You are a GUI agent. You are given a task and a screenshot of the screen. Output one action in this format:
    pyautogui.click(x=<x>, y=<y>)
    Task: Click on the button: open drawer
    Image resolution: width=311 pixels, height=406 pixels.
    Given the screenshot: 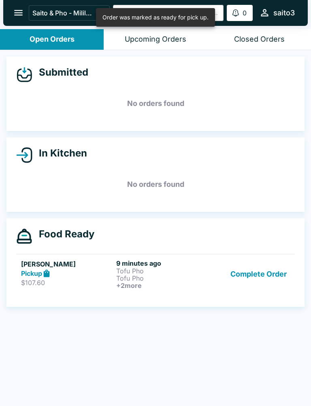 What is the action you would take?
    pyautogui.click(x=18, y=13)
    